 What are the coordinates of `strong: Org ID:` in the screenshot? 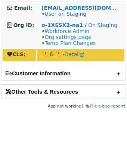 It's located at (24, 25).